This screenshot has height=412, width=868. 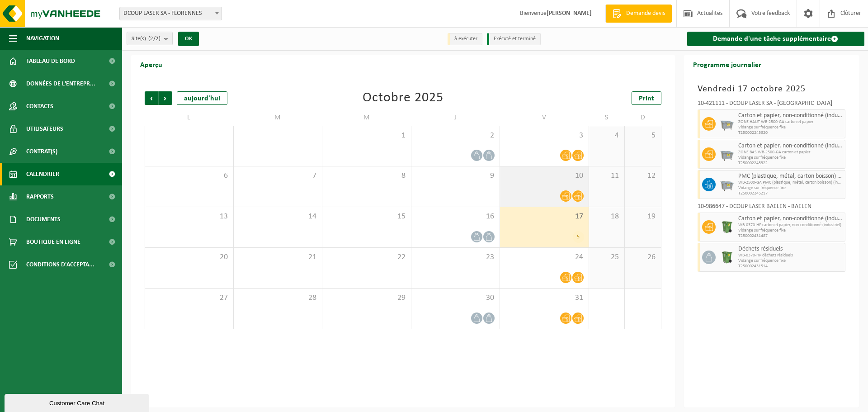 I want to click on span: 18, so click(x=607, y=217).